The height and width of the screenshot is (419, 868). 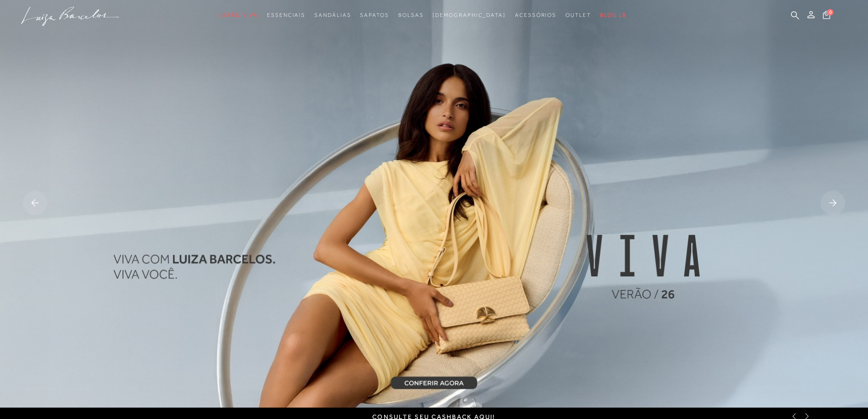 What do you see at coordinates (411, 15) in the screenshot?
I see `span: Bolsas` at bounding box center [411, 15].